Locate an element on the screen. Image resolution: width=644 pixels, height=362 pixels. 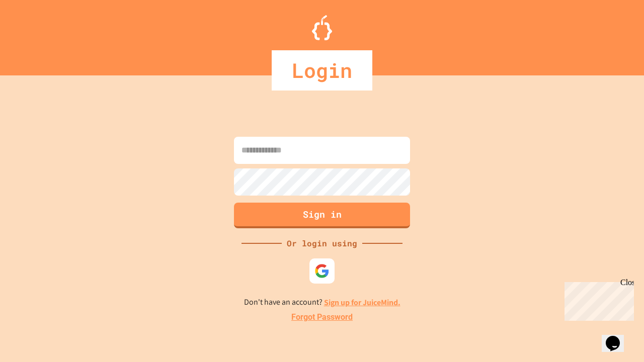
div: Or login using is located at coordinates (322, 244).